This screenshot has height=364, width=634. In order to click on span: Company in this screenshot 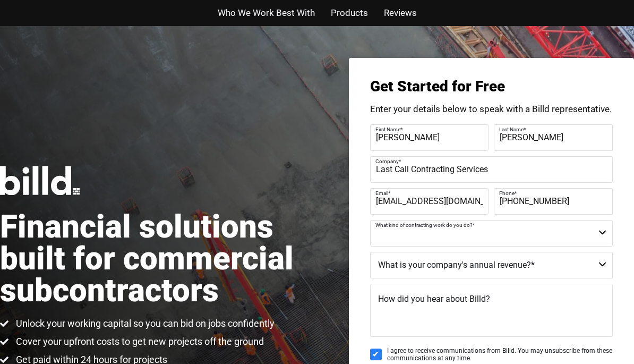, I will do `click(387, 161)`.